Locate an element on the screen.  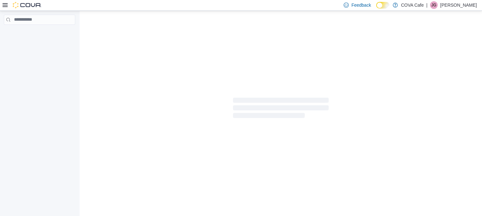
img: Cova is located at coordinates (27, 5).